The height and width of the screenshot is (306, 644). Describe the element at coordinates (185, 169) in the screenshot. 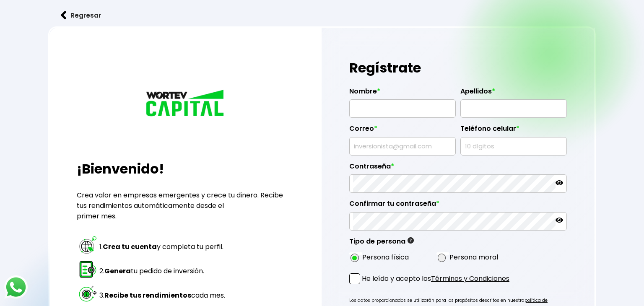

I see `h2: ¡Bienvenido!` at that location.